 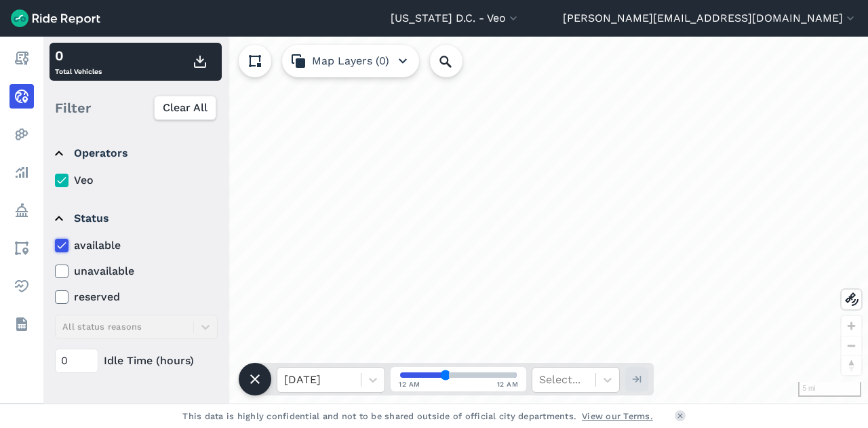 I want to click on img: Ride Report, so click(x=56, y=19).